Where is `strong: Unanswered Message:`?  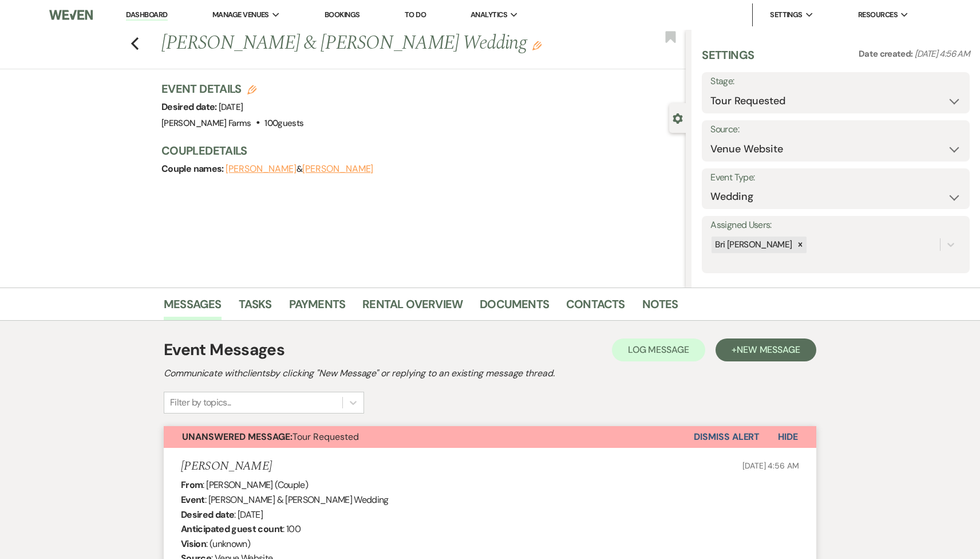
strong: Unanswered Message: is located at coordinates (237, 437).